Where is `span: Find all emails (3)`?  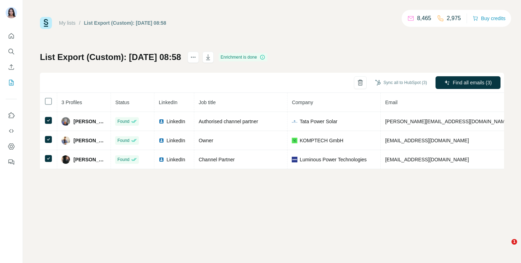
span: Find all emails (3) is located at coordinates (472, 83).